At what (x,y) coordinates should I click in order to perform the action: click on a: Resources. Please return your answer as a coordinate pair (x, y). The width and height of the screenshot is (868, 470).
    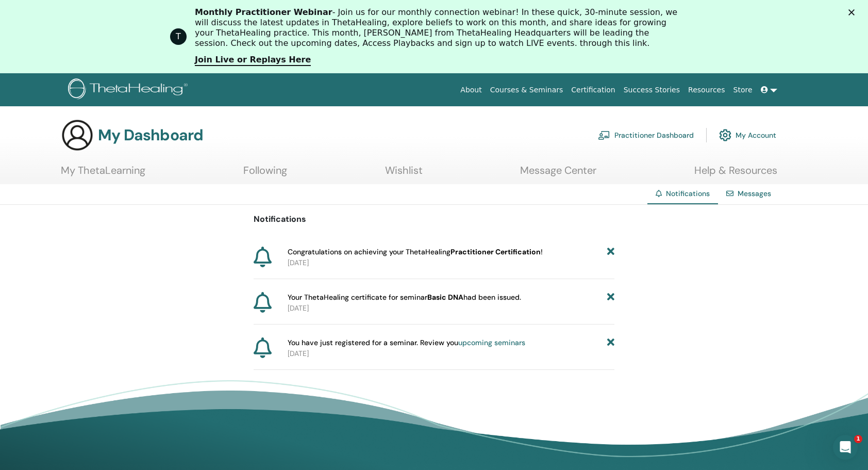
    Looking at the image, I should click on (707, 90).